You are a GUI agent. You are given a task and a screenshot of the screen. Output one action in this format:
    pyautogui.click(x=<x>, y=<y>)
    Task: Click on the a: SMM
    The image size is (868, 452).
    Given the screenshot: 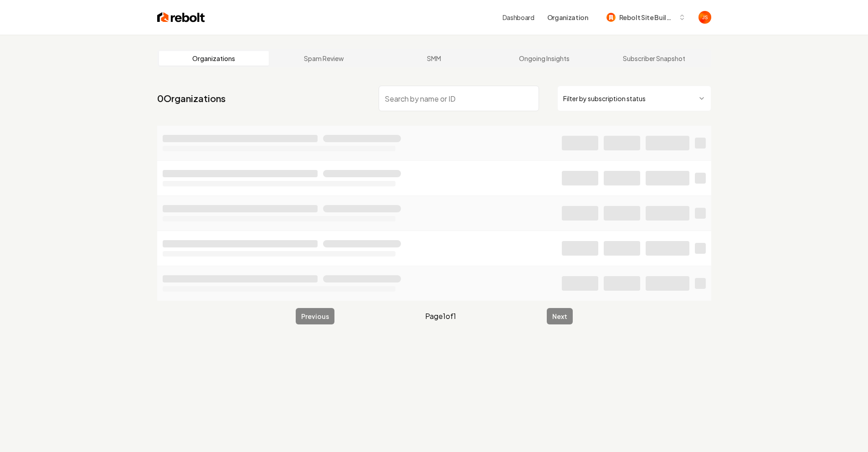 What is the action you would take?
    pyautogui.click(x=434, y=59)
    